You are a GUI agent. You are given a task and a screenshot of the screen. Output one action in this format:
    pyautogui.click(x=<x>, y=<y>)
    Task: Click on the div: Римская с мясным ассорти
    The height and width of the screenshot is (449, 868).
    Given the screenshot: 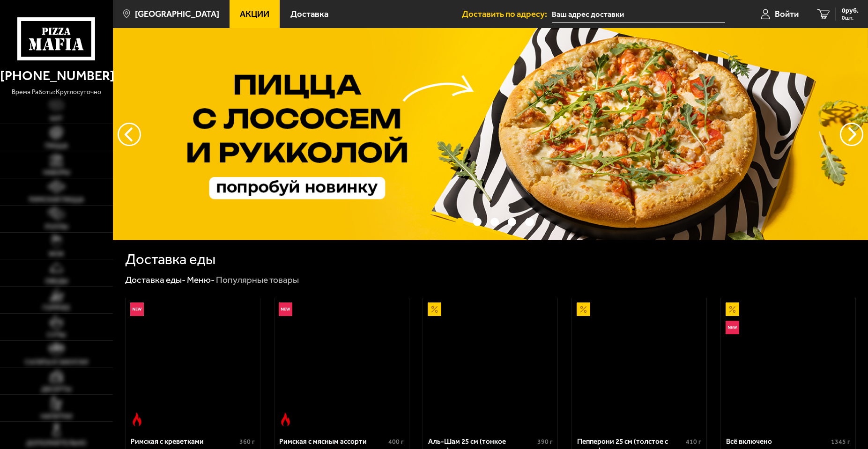 What is the action you would take?
    pyautogui.click(x=333, y=442)
    